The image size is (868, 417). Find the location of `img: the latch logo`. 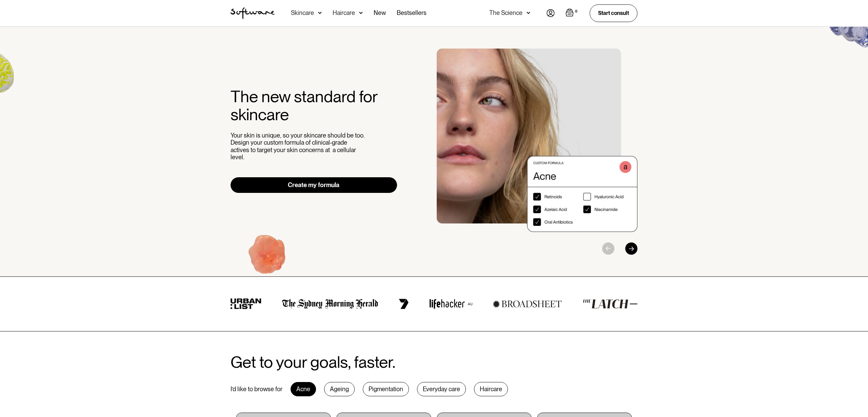

img: the latch logo is located at coordinates (610, 304).